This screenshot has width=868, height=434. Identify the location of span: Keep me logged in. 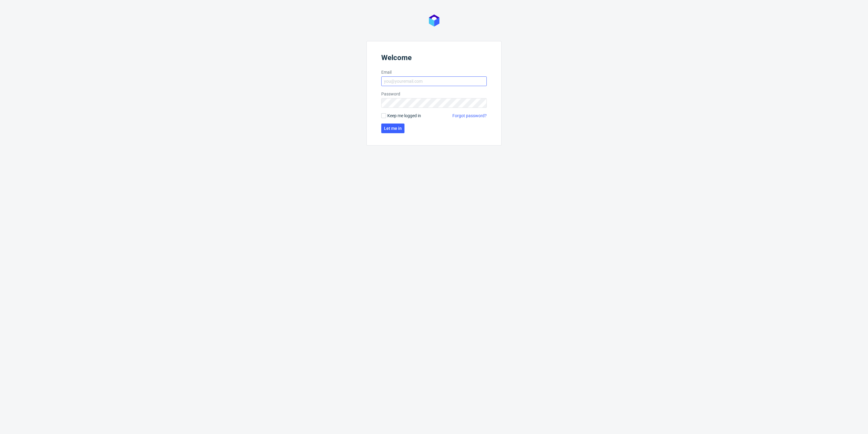
(404, 115).